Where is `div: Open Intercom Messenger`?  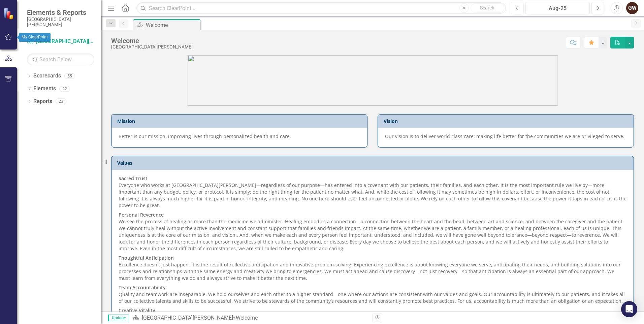
div: Open Intercom Messenger is located at coordinates (630, 309).